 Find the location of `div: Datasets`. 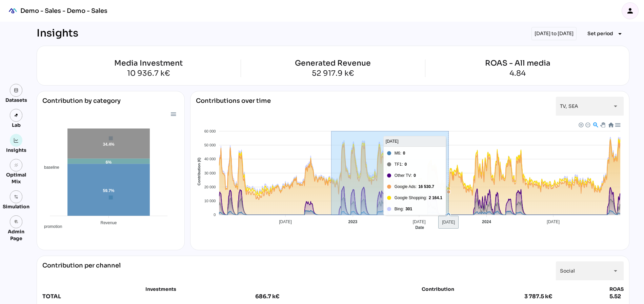

div: Datasets is located at coordinates (16, 100).